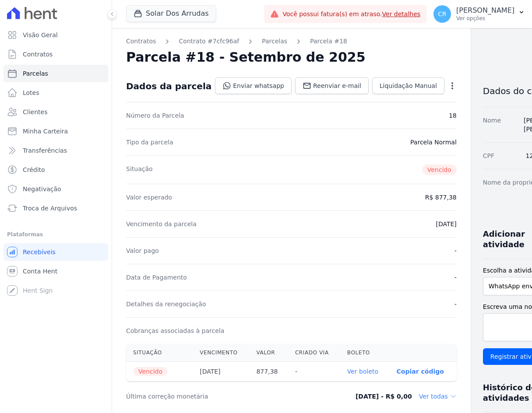  I want to click on p: Ver opções, so click(485, 19).